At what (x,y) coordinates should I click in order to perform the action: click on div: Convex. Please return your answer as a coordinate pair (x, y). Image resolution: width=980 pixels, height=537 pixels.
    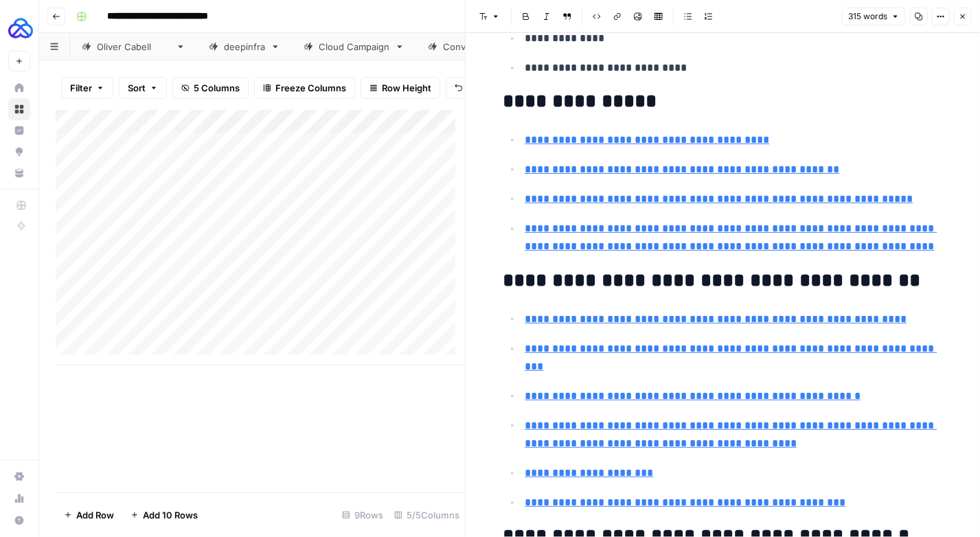
    Looking at the image, I should click on (459, 47).